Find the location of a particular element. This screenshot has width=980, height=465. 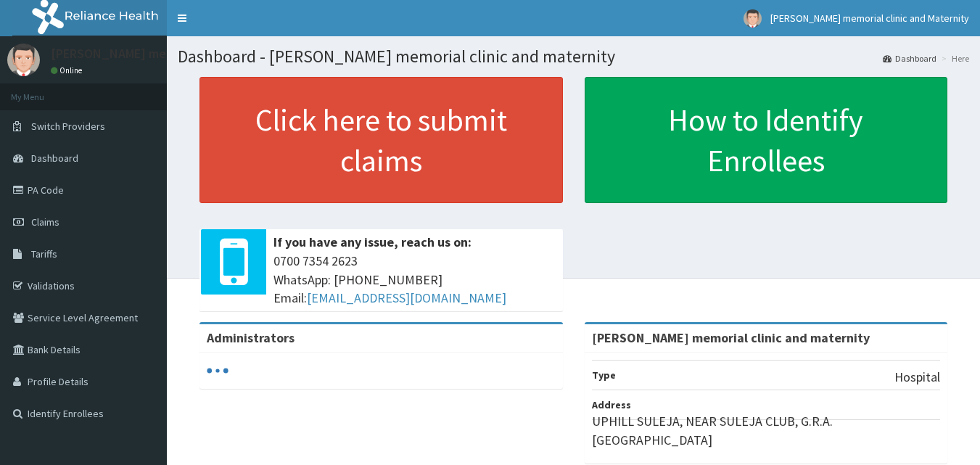

b: If you have any issue, reach us on: is located at coordinates (372, 242).